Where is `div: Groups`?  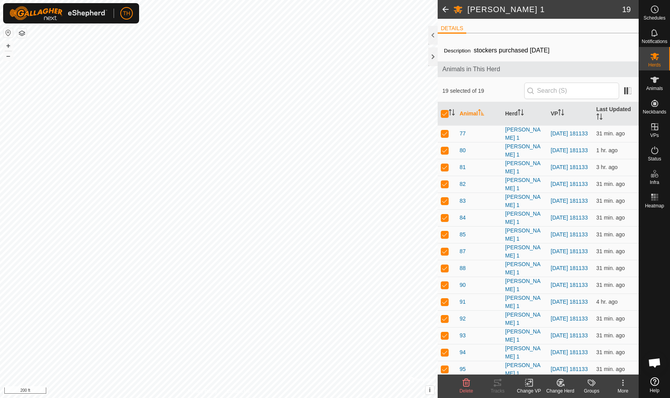 div: Groups is located at coordinates (591, 391).